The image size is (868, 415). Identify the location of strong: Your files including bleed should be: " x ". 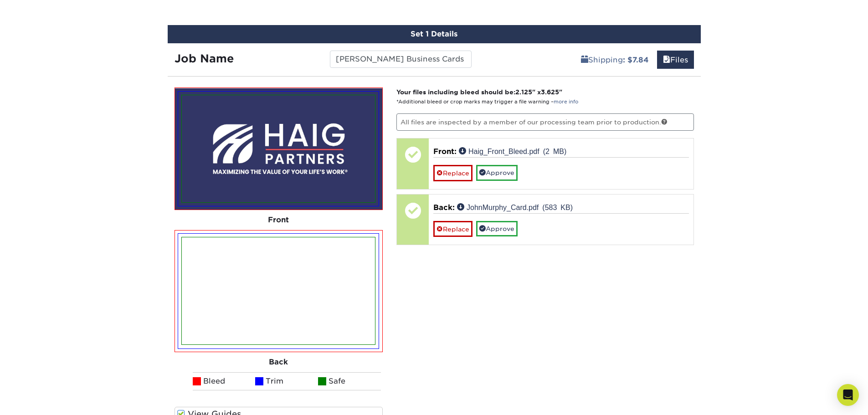
(479, 92).